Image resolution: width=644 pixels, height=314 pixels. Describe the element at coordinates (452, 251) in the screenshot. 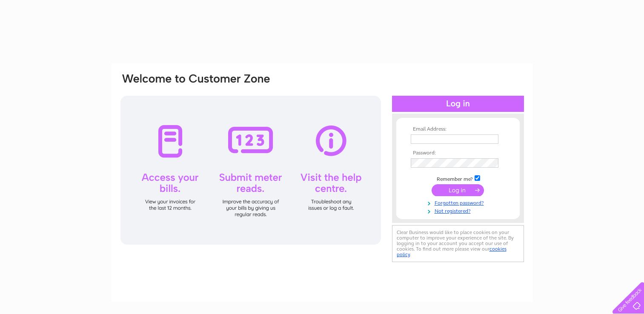

I see `a: cookies policy` at that location.